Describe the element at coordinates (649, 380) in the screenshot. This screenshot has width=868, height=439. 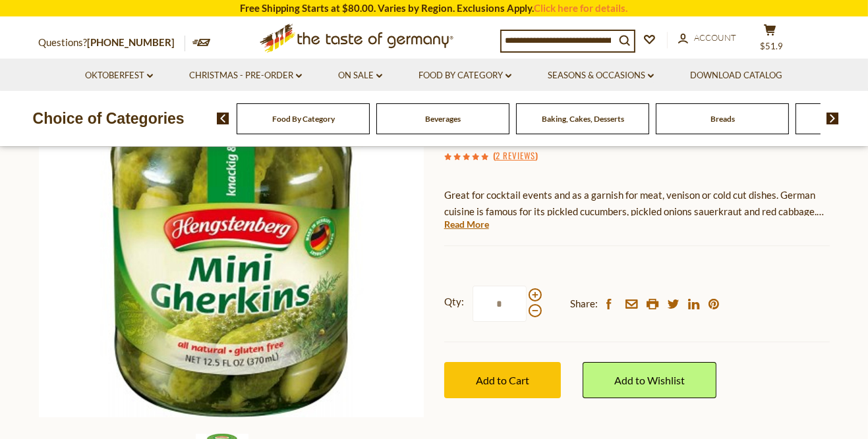
I see `a: Add to Wishlist` at that location.